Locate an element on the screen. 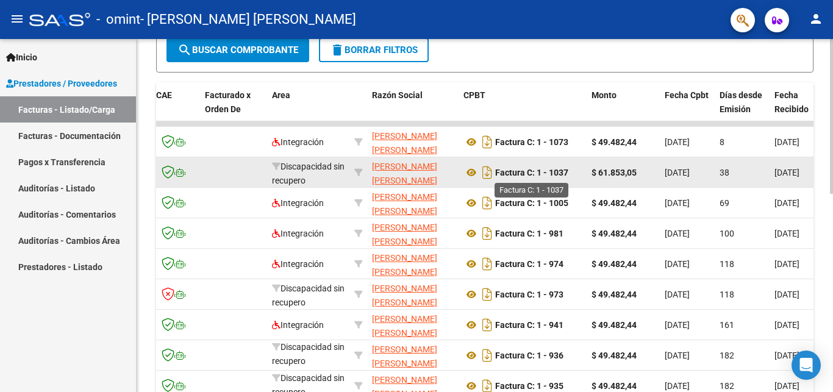  datatable-header-cell: Fecha Cpbt is located at coordinates (687, 109).